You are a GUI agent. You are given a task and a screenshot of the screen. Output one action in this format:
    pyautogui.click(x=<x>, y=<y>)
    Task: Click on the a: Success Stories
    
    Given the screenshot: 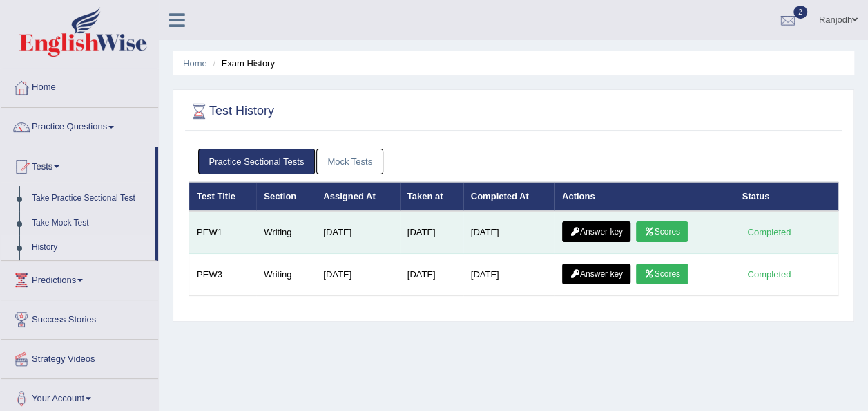 What is the action you would take?
    pyautogui.click(x=80, y=317)
    